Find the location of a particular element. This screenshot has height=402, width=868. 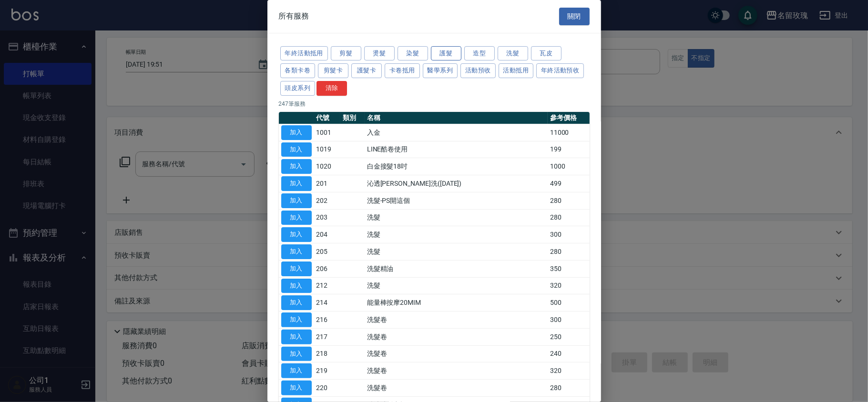

td: 白金接髮18吋 is located at coordinates (456, 167).